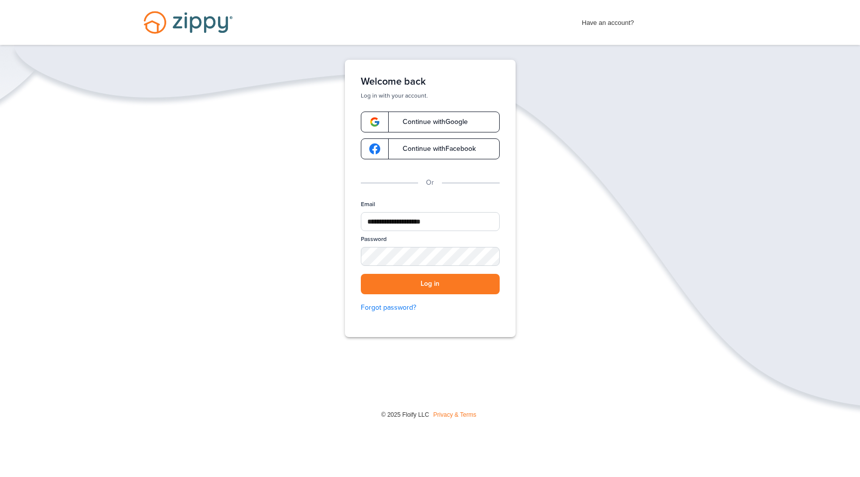  What do you see at coordinates (434, 149) in the screenshot?
I see `span: Continue with Facebook` at bounding box center [434, 149].